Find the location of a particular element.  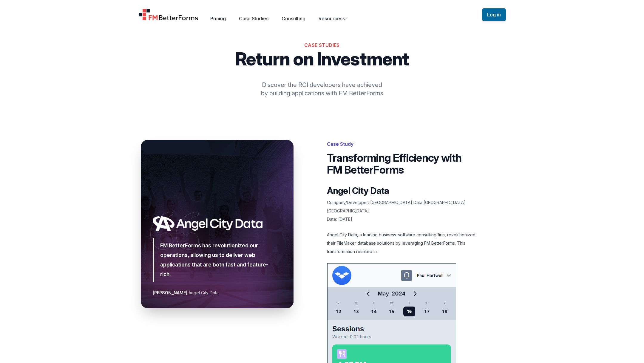

a: Pricing is located at coordinates (218, 18).